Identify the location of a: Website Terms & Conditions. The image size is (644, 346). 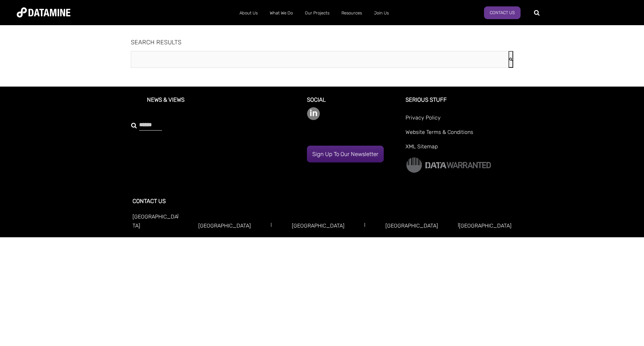
(459, 134).